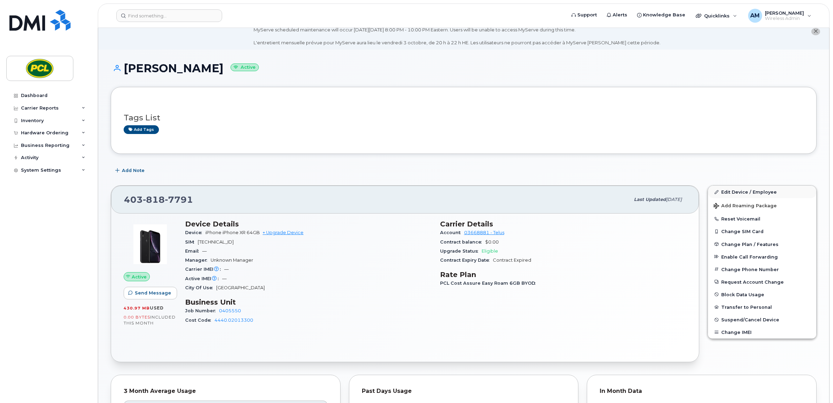  I want to click on span: Knowledge Base, so click(664, 15).